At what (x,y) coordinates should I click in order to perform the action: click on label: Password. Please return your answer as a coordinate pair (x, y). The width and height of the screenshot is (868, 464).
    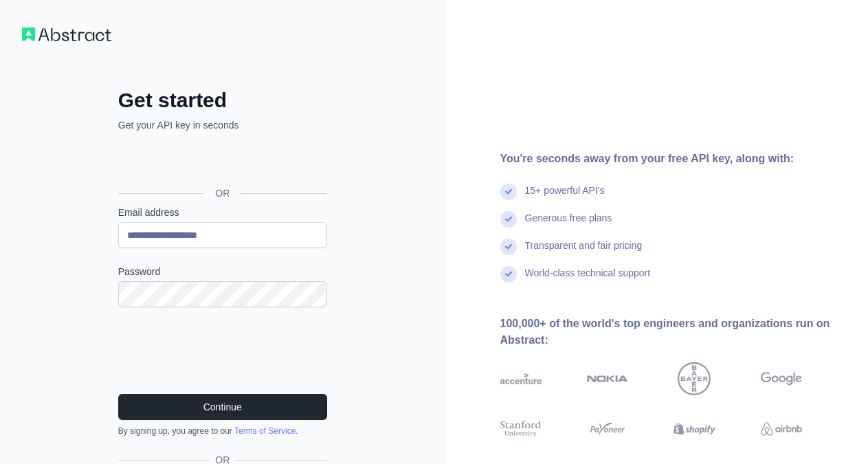
    Looking at the image, I should click on (223, 272).